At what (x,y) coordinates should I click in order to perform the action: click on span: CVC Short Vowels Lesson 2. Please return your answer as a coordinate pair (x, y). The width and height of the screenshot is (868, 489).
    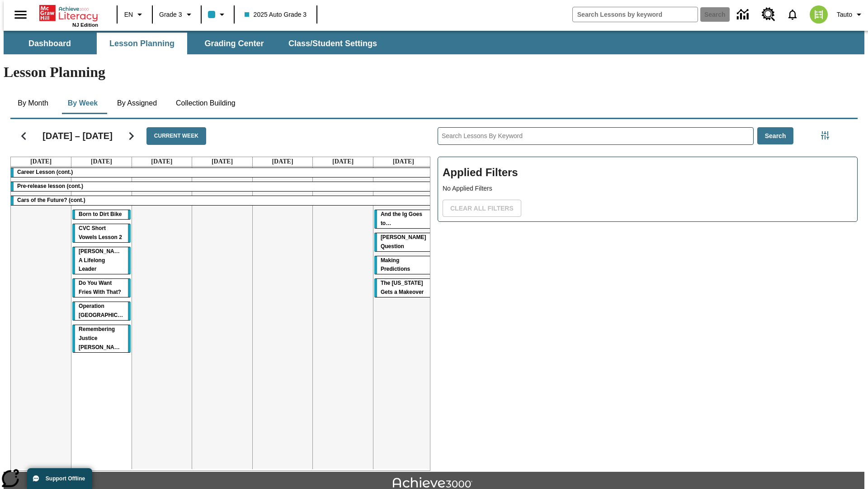
    Looking at the image, I should click on (101, 233).